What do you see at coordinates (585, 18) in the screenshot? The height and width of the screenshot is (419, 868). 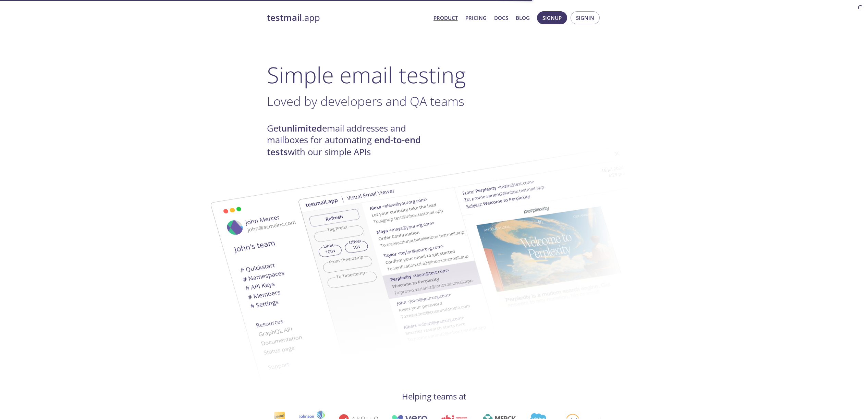 I see `span: Signin` at bounding box center [585, 18].